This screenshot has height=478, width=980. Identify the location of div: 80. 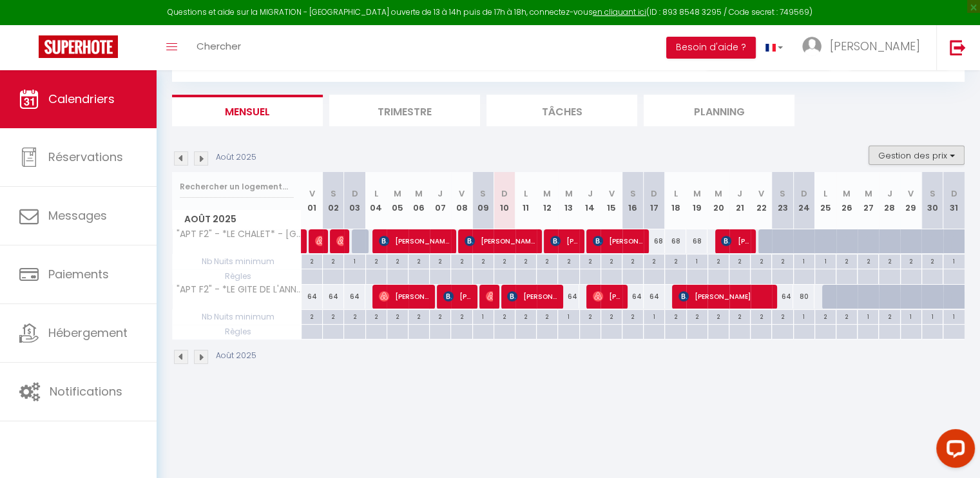
(804, 296).